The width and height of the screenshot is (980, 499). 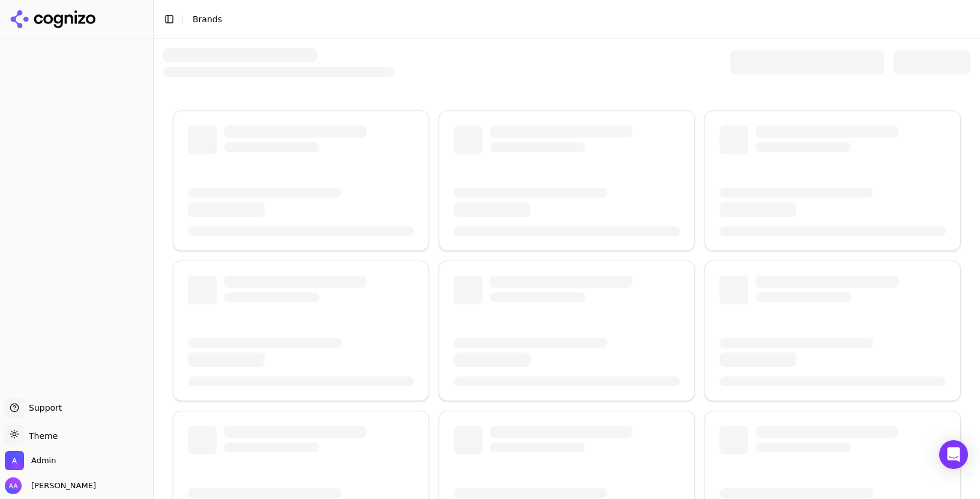 What do you see at coordinates (43, 460) in the screenshot?
I see `span: Admin` at bounding box center [43, 460].